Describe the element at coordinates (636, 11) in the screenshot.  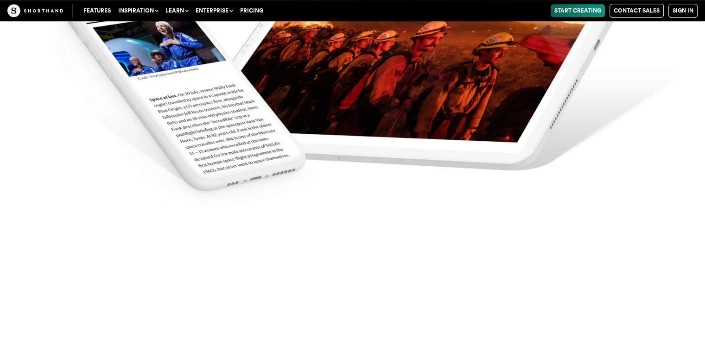
I see `a: Contact Sales` at that location.